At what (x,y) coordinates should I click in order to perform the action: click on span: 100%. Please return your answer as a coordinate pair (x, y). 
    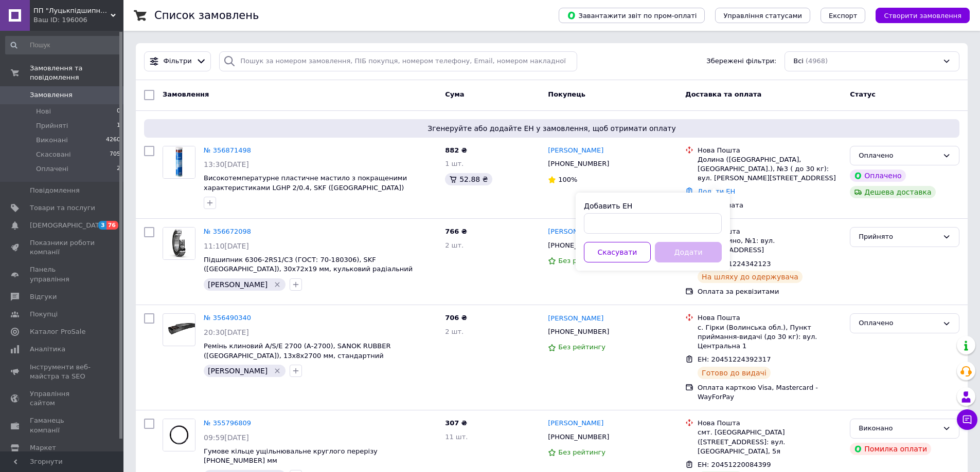
    Looking at the image, I should click on (567, 180).